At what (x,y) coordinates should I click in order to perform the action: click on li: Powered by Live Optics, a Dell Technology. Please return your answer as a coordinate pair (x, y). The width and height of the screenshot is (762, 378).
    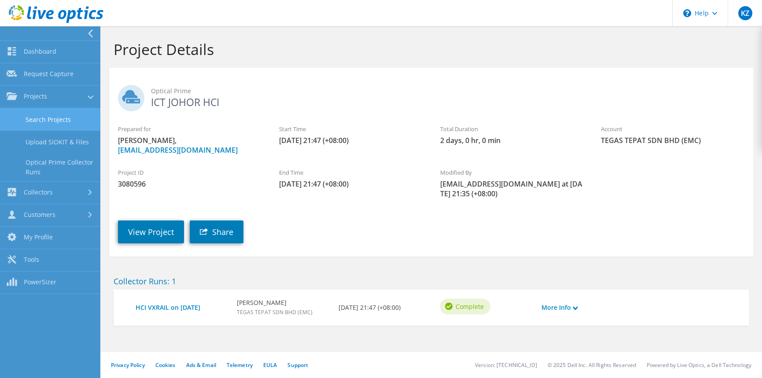
    Looking at the image, I should click on (699, 365).